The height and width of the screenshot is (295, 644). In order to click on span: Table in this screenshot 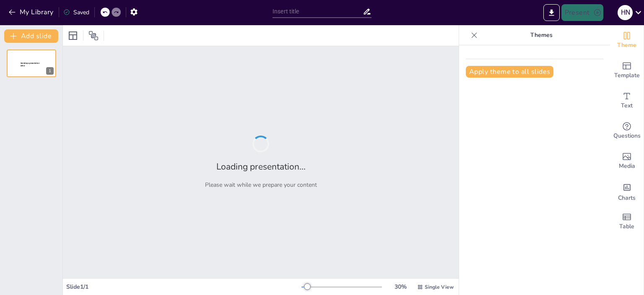, I will do `click(627, 227)`.